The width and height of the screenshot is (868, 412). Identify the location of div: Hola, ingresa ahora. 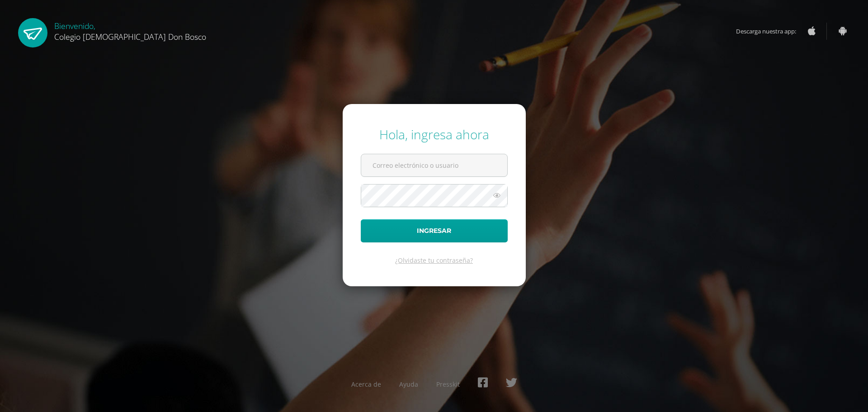
(434, 134).